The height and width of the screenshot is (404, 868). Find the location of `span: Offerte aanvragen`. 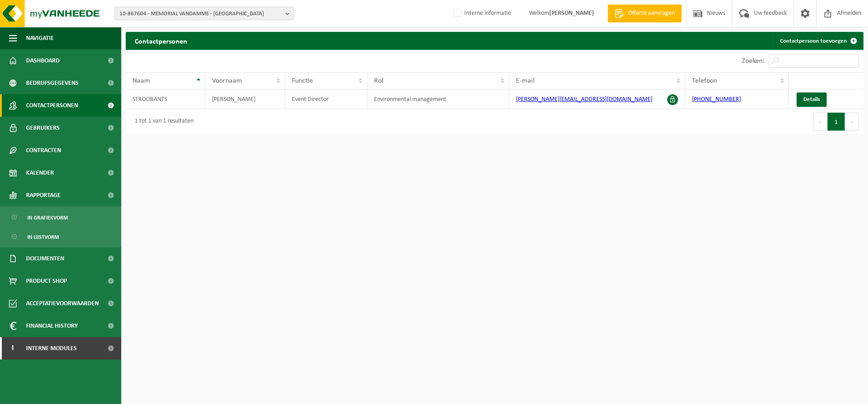

span: Offerte aanvragen is located at coordinates (652, 13).